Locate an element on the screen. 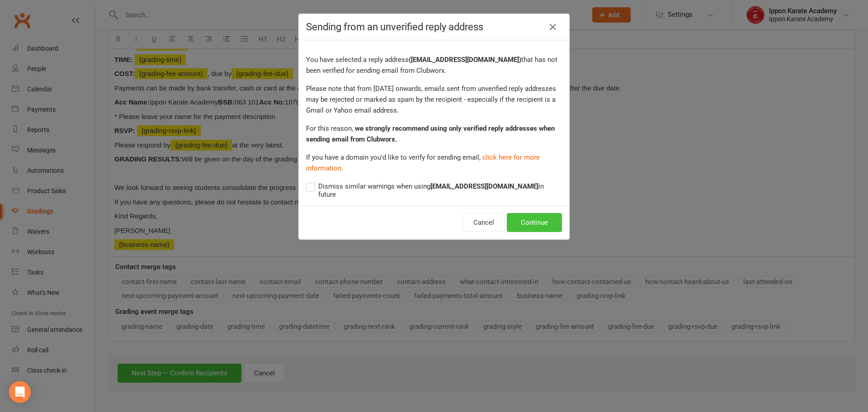 This screenshot has height=412, width=868. h4: Sending from an unverified reply address is located at coordinates (434, 26).